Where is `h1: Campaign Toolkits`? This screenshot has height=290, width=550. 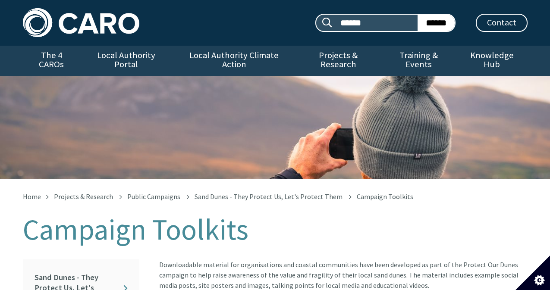 h1: Campaign Toolkits is located at coordinates (275, 230).